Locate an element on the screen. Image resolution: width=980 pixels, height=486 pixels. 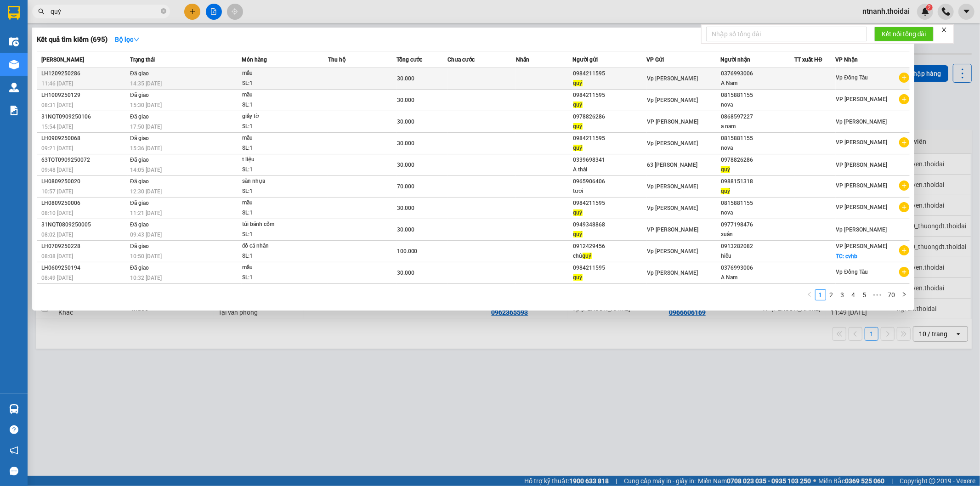
span: Người nhận is located at coordinates (735, 60).